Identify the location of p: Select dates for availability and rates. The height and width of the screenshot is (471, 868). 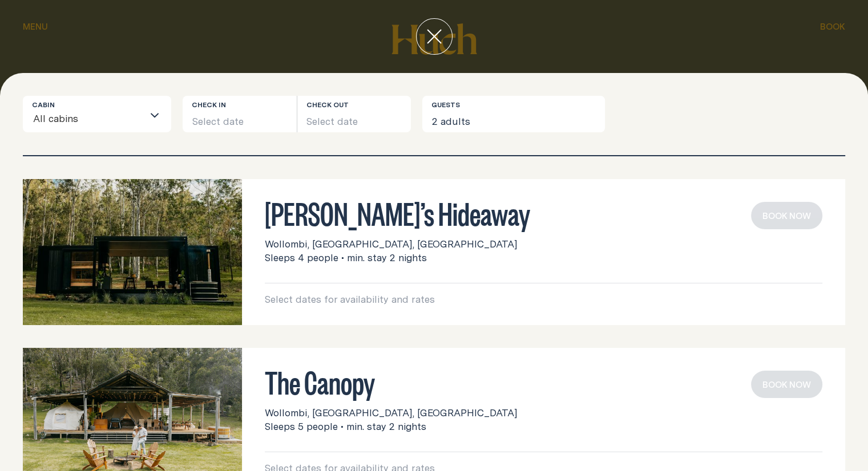
(543, 299).